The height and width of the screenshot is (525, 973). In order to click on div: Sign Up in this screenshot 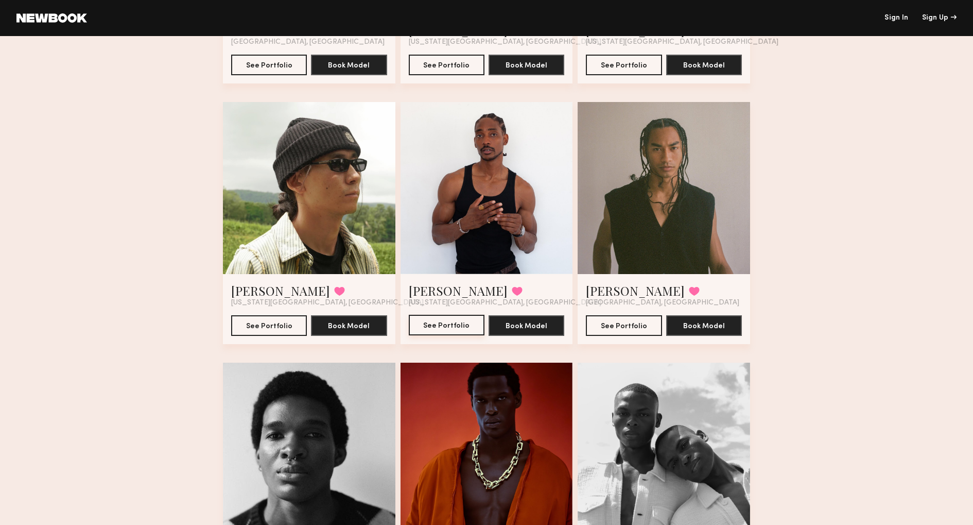, I will do `click(939, 18)`.